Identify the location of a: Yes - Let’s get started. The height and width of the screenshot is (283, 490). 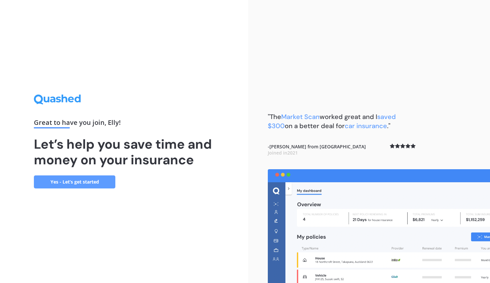
(75, 182).